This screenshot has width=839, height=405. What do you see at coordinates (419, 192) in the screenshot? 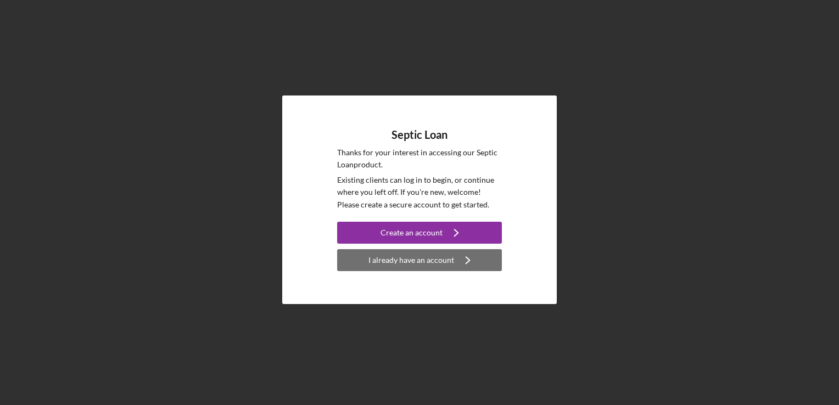
I see `p: Existing clients can log in to begin, or continue where you left off. If you're new, welcome! Ple...` at bounding box center [419, 192].